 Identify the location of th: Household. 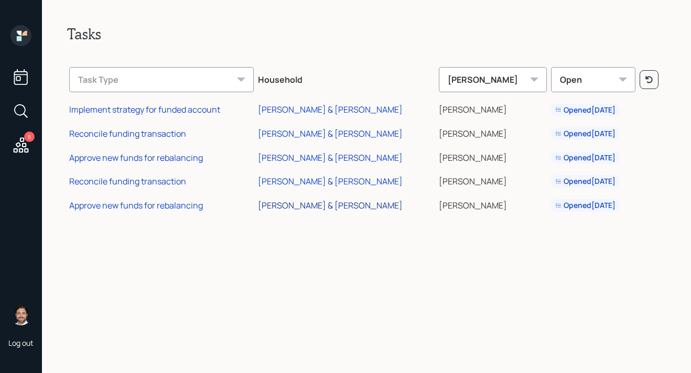
(346, 78).